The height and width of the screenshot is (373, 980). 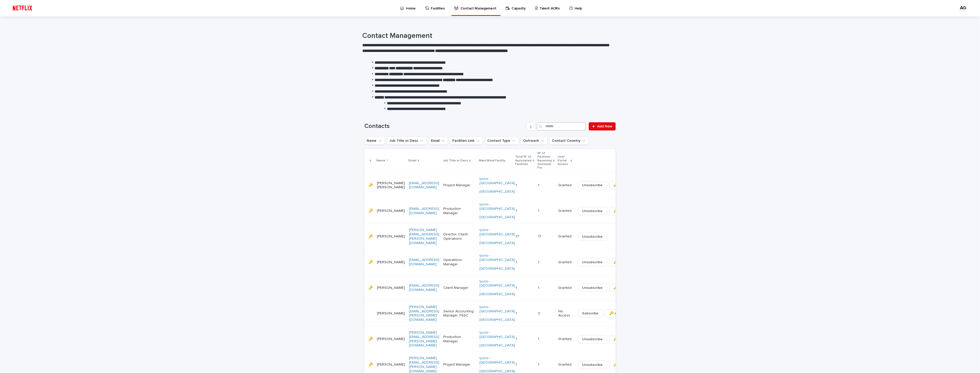 What do you see at coordinates (438, 141) in the screenshot?
I see `button: Email` at bounding box center [438, 141].